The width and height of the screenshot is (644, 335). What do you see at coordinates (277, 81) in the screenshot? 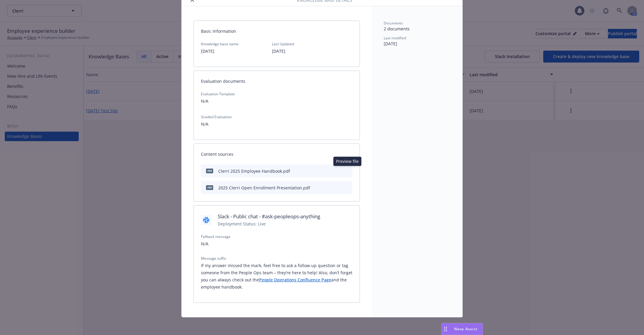
I see `div: Evaluation documents` at bounding box center [277, 81].